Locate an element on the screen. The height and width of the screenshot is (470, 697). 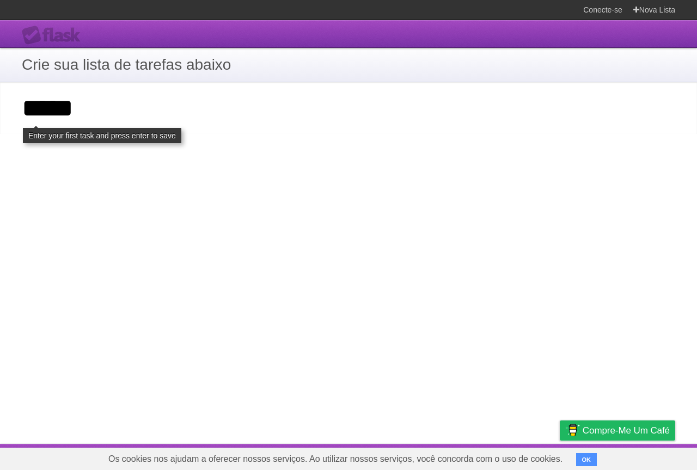
a: Desenvolvedores is located at coordinates (456, 457).